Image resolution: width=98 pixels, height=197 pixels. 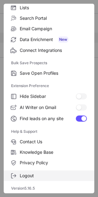 What do you see at coordinates (49, 152) in the screenshot?
I see `label: Knowledge Base` at bounding box center [49, 152].